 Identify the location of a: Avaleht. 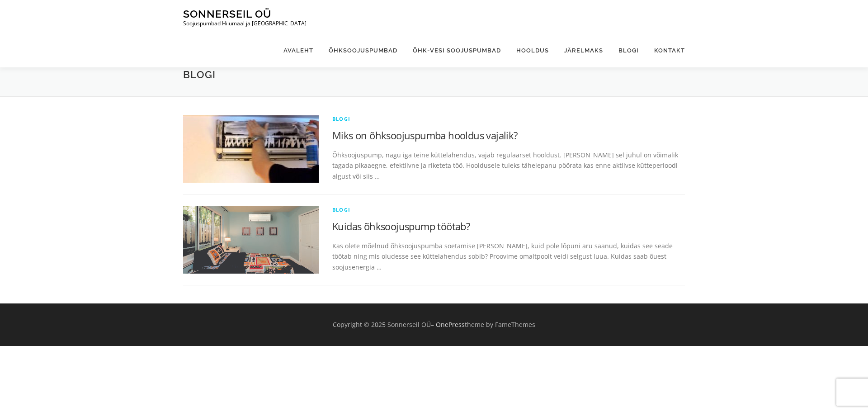
(298, 50).